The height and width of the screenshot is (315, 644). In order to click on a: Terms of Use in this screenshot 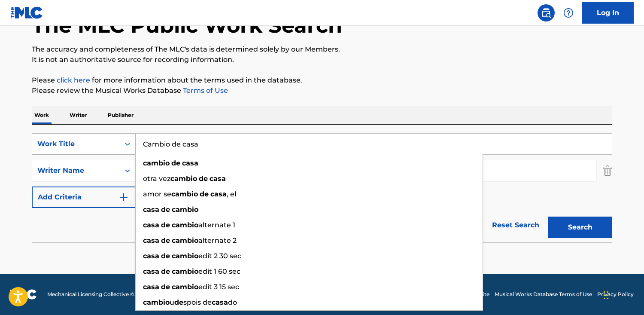, I will do `click(205, 90)`.